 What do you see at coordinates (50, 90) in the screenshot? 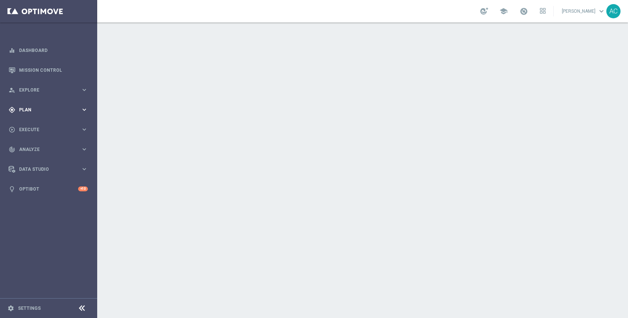
I see `span: Explore` at bounding box center [50, 90].